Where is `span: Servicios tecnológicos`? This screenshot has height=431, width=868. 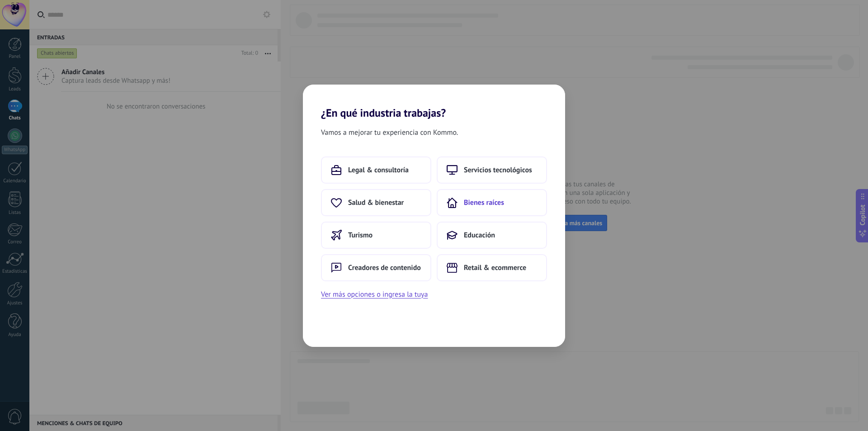
span: Servicios tecnológicos is located at coordinates (498, 170).